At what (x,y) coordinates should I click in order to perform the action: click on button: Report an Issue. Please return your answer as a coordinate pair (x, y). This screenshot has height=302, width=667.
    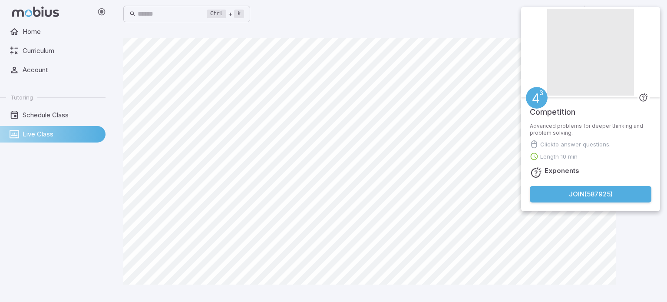
    Looking at the image, I should click on (612, 14).